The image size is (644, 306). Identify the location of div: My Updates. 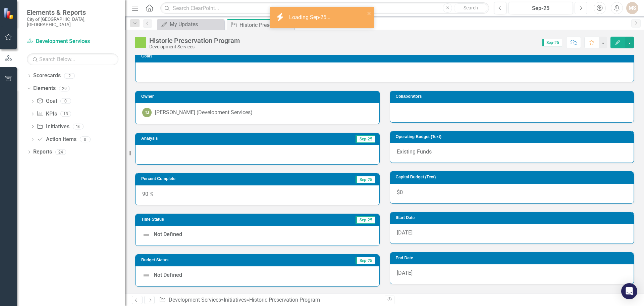
(196, 24).